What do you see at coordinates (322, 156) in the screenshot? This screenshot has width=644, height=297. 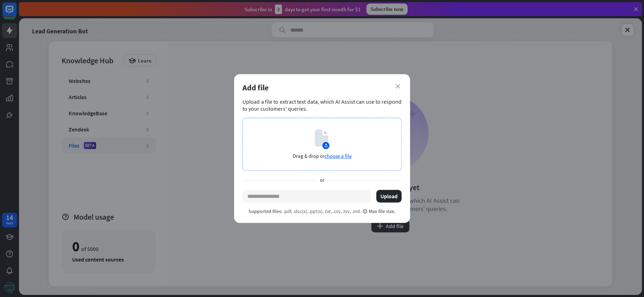 I see `p: Drag & drop or` at bounding box center [322, 156].